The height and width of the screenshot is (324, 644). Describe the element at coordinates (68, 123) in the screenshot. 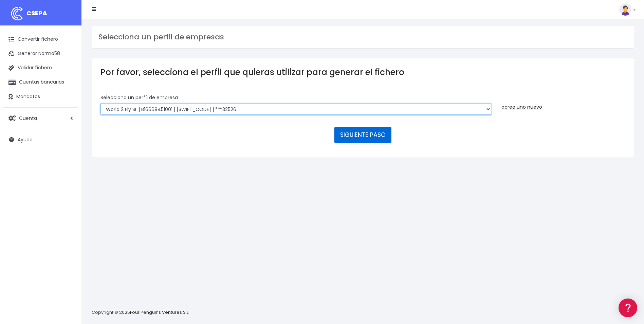

I see `a: Perfiles de empresas` at that location.